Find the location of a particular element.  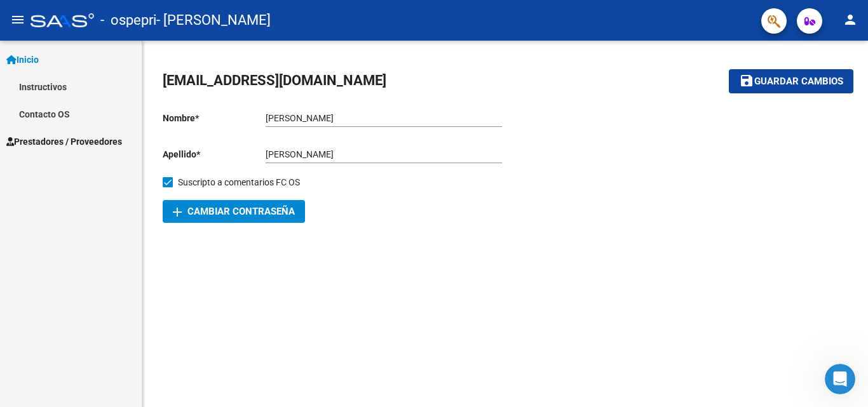

span: Guardar cambios is located at coordinates (799, 82).